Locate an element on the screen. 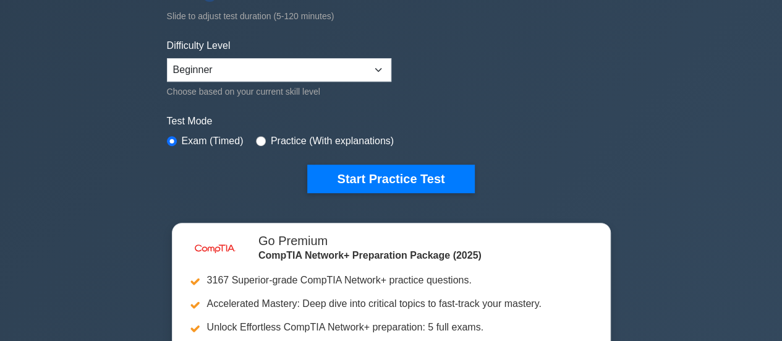 The height and width of the screenshot is (341, 782). div: Slide to adjust test duration (5-120 minutes) is located at coordinates (391, 16).